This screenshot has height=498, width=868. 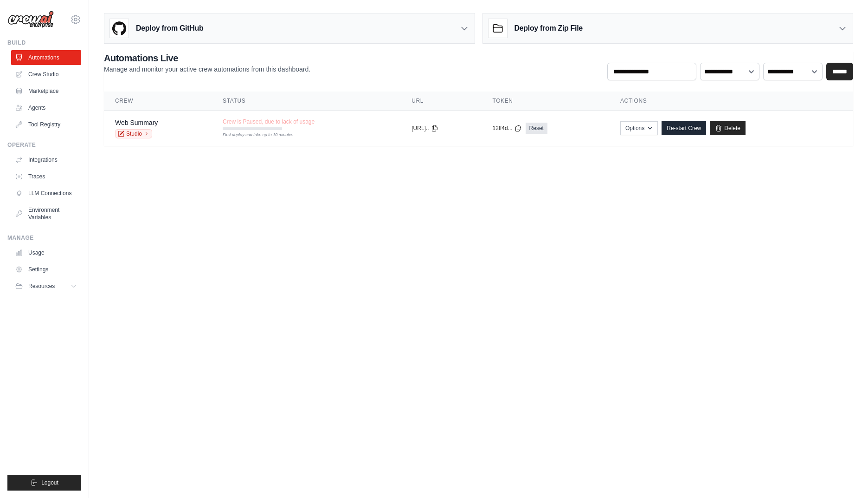 I want to click on a: Agents, so click(x=46, y=108).